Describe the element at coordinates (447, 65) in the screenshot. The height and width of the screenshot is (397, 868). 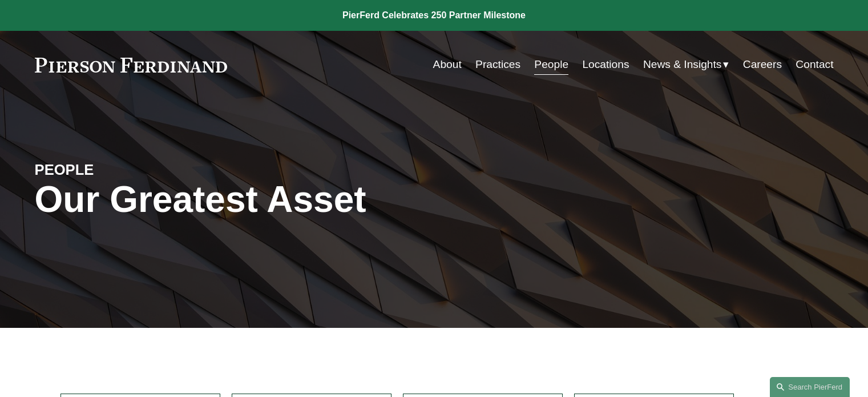
I see `a: About` at that location.